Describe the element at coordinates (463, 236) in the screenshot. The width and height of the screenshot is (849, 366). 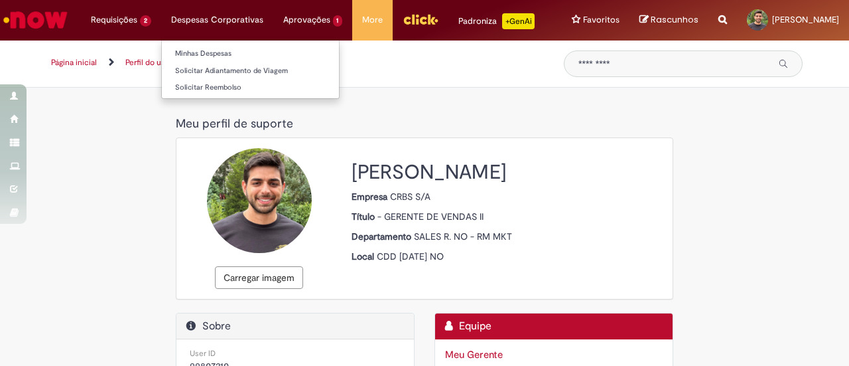
I see `span: SALES R. NO - RM MKT` at that location.